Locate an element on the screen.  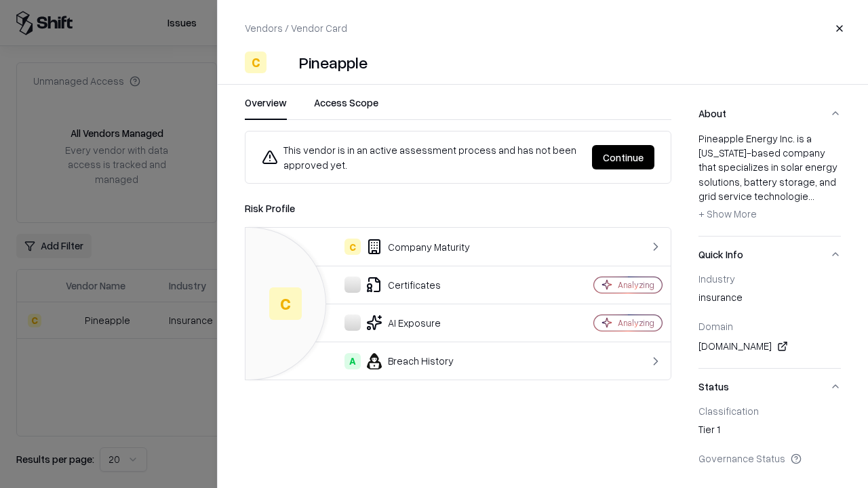
div: Domain is located at coordinates (769, 326).